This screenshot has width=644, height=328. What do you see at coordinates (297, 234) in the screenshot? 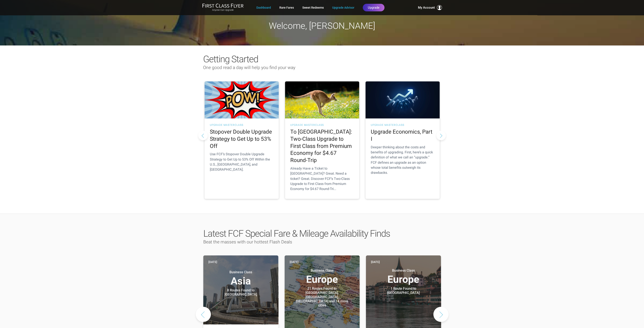
I see `span: Latest FCF Special Fare & Mileage Availability Finds` at bounding box center [297, 234].